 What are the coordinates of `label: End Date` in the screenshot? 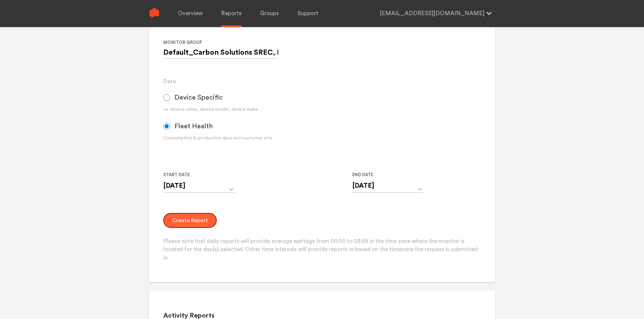 It's located at (385, 175).